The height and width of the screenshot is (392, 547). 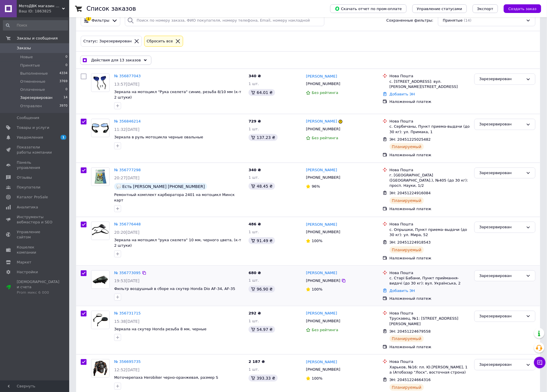 I want to click on span: ЭН: 20451224918543, so click(x=410, y=242).